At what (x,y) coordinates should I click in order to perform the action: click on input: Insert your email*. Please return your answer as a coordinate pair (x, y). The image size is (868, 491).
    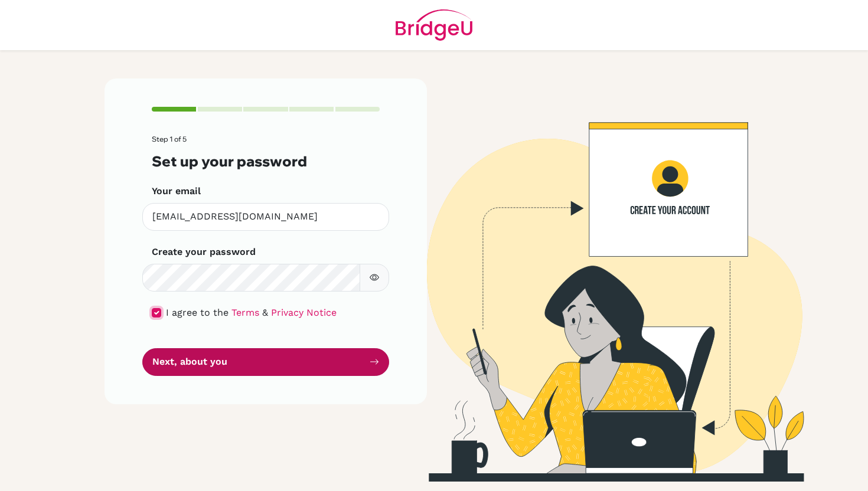
    Looking at the image, I should click on (266, 217).